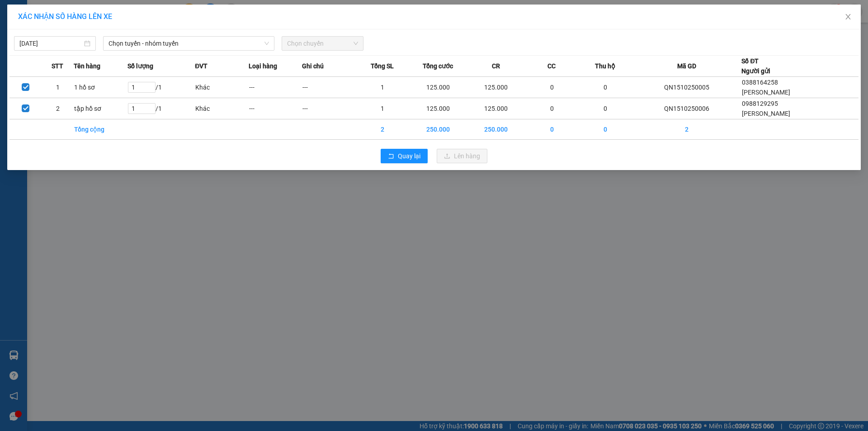 This screenshot has height=431, width=868. I want to click on span: Loại hàng, so click(263, 66).